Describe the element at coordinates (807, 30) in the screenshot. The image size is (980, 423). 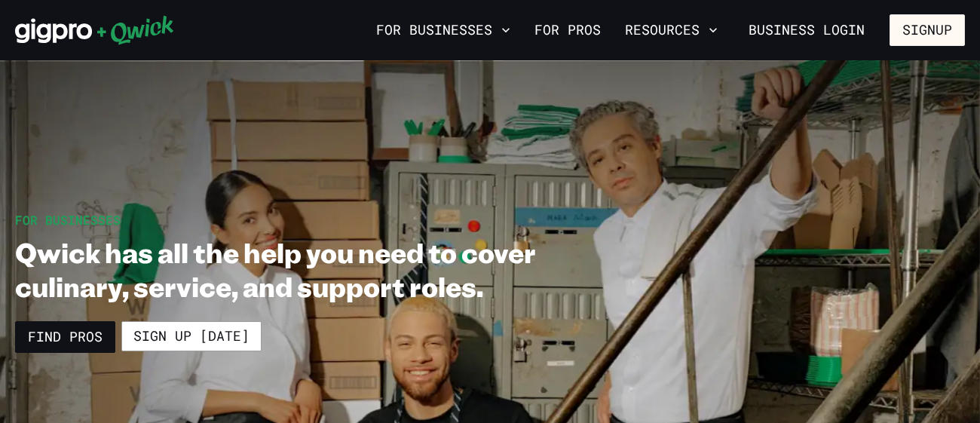
I see `a: Business Login` at that location.